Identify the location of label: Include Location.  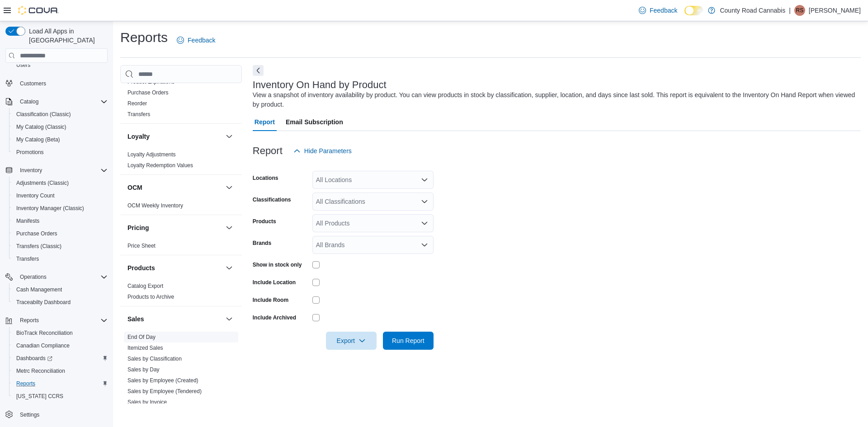
(274, 282).